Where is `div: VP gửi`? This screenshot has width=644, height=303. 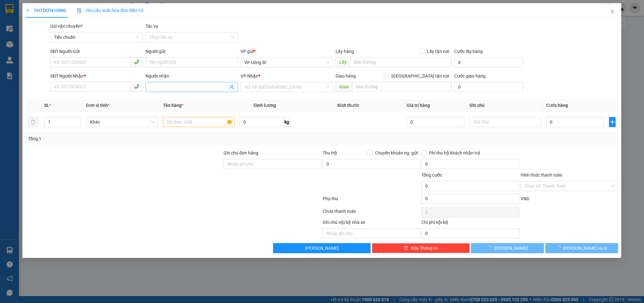 div: VP gửi is located at coordinates (287, 51).